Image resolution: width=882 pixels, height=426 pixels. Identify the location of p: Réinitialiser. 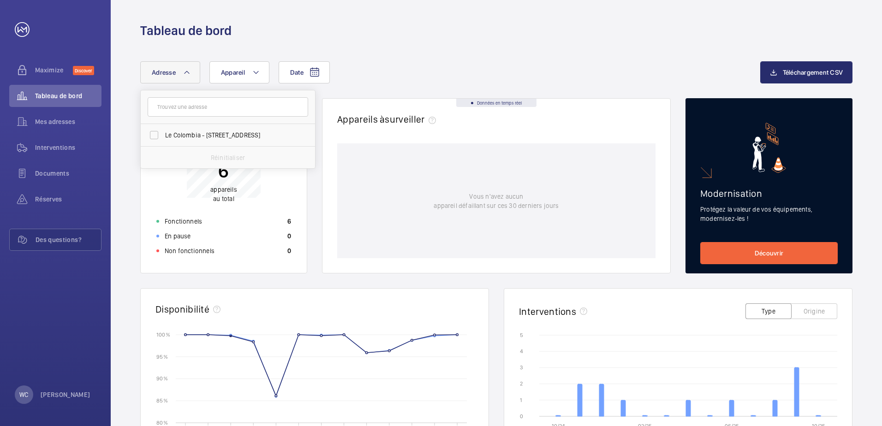
(228, 158).